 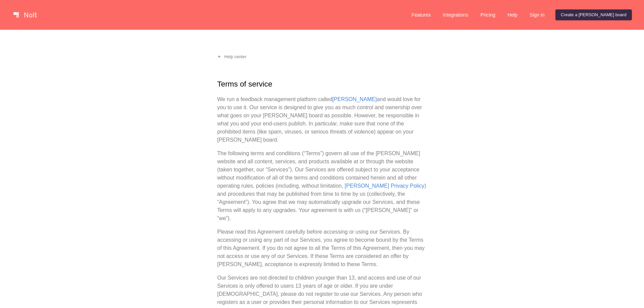 I want to click on a: Sign in, so click(x=537, y=15).